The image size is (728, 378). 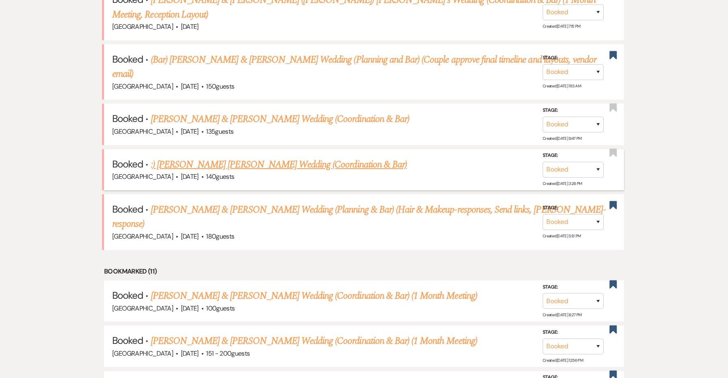 I want to click on span: 180 guests, so click(x=220, y=236).